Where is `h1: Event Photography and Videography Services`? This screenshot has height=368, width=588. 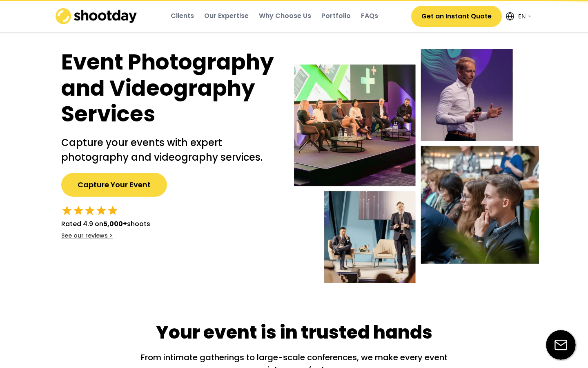 h1: Event Photography and Videography Services is located at coordinates (169, 88).